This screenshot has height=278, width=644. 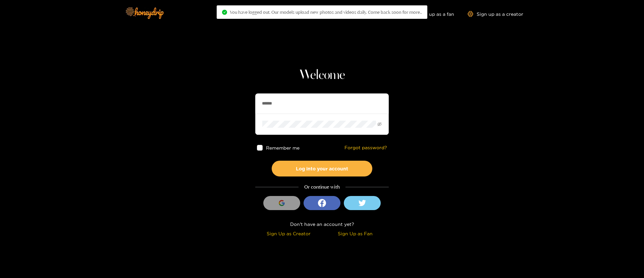 What do you see at coordinates (322, 76) in the screenshot?
I see `h1: Welcome` at bounding box center [322, 76].